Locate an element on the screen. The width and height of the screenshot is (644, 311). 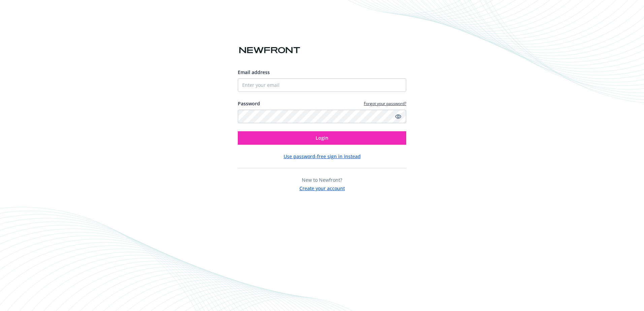
button: Create your account is located at coordinates (322, 187).